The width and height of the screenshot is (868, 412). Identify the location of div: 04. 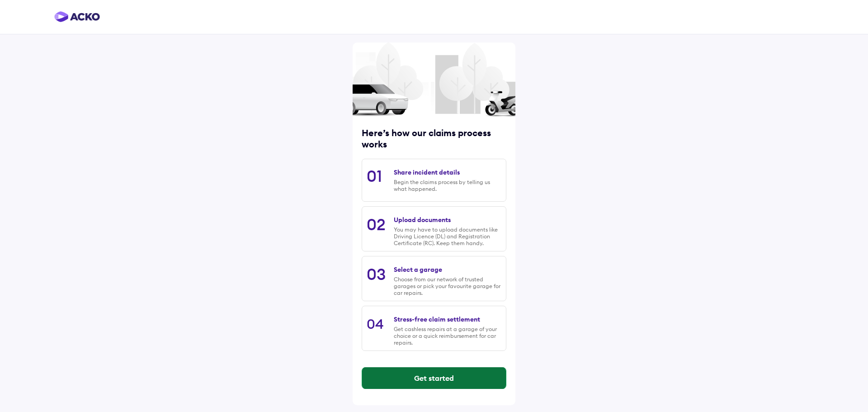
(375, 324).